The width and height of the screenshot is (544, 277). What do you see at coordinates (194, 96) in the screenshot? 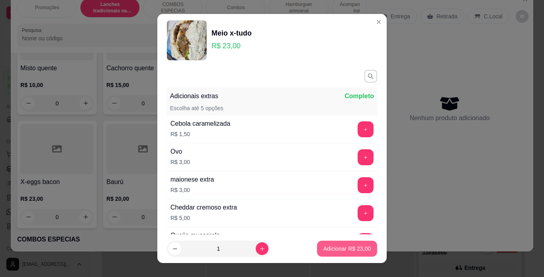
I see `p: Adicionais extras` at bounding box center [194, 96].